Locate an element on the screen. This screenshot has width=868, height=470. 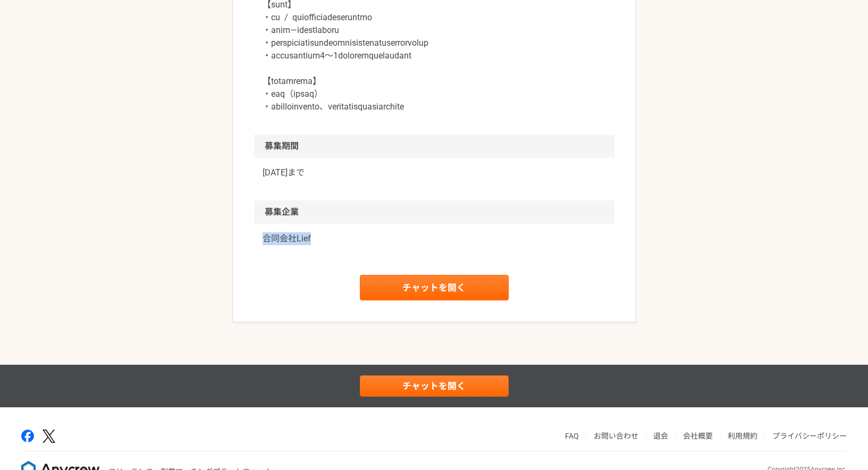
a: 利用規約 is located at coordinates (743, 435).